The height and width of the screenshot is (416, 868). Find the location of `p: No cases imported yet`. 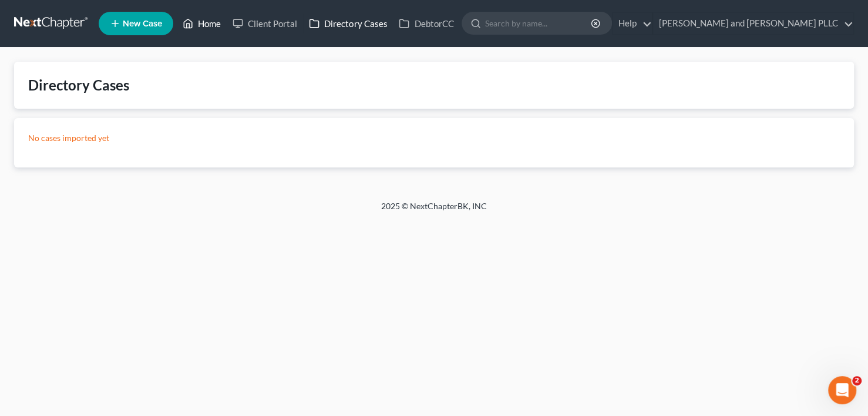

p: No cases imported yet is located at coordinates (434, 138).